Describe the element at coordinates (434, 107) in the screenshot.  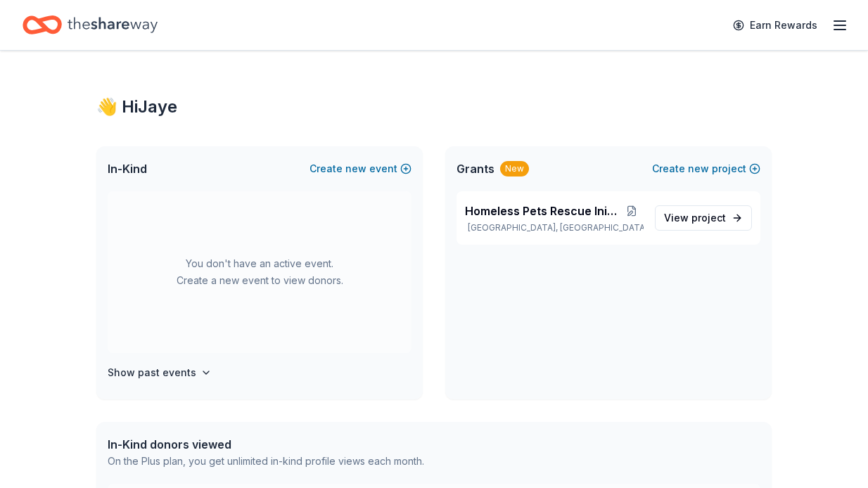
I see `div: 👋 Hi Jaye` at that location.